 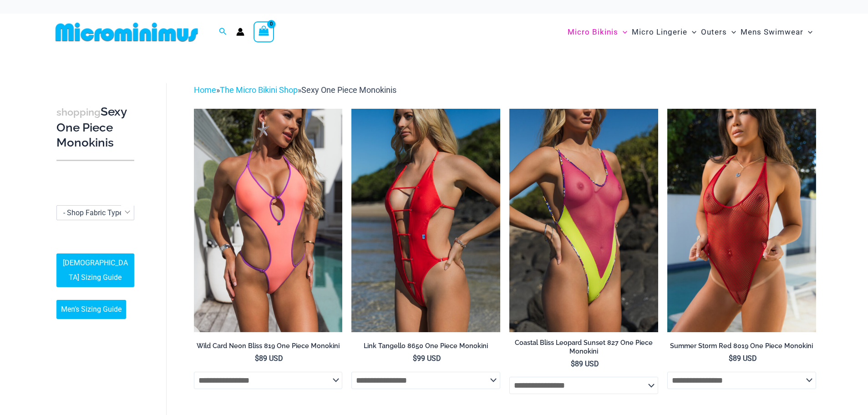 What do you see at coordinates (91, 310) in the screenshot?
I see `a: Men’s Sizing Guide` at bounding box center [91, 310].